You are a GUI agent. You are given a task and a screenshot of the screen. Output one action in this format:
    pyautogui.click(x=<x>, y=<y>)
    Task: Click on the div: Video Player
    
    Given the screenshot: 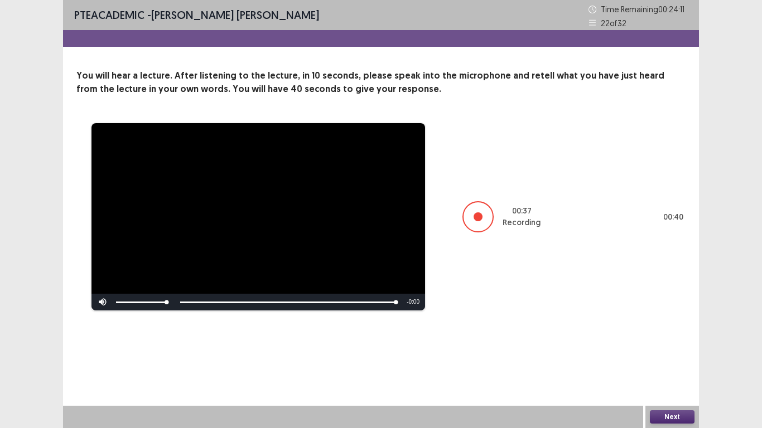 What is the action you would take?
    pyautogui.click(x=258, y=217)
    